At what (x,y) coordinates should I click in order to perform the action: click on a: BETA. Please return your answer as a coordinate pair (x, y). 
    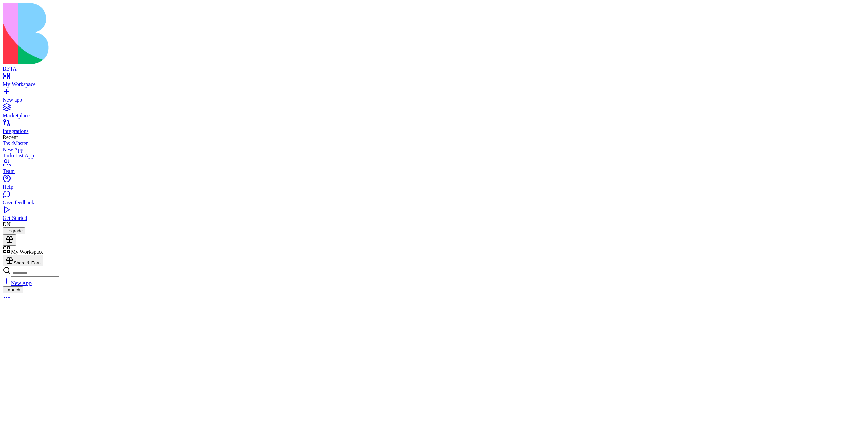
    Looking at the image, I should click on (434, 66).